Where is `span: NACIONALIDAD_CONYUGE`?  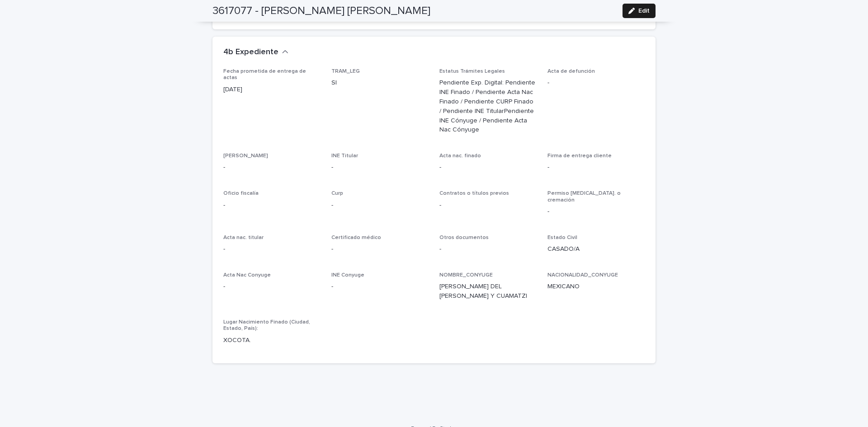 span: NACIONALIDAD_CONYUGE is located at coordinates (583, 275).